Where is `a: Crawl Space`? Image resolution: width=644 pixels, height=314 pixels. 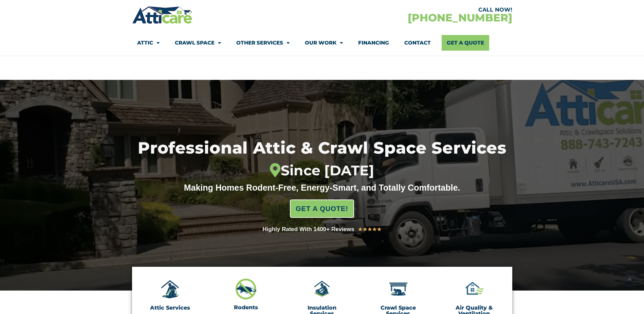
a: Crawl Space is located at coordinates (198, 43).